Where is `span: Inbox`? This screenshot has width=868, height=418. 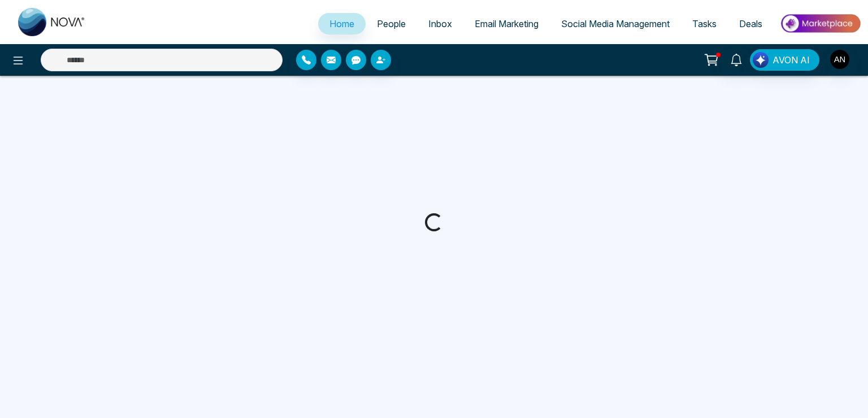
span: Inbox is located at coordinates (440, 24).